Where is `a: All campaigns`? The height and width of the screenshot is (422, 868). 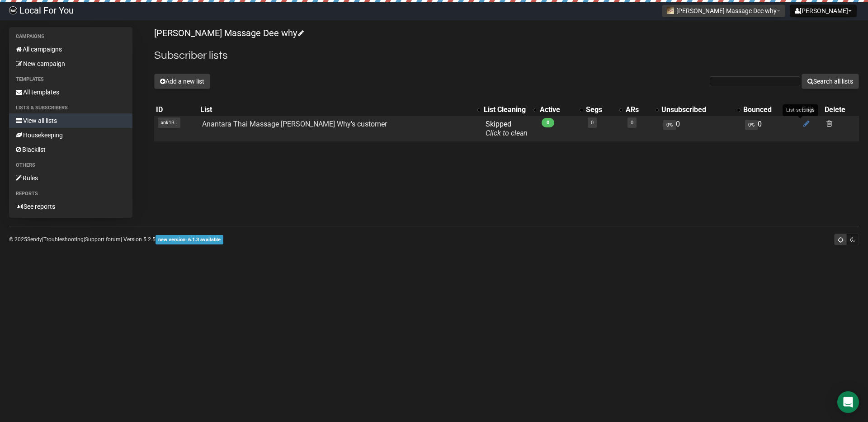 a: All campaigns is located at coordinates (70, 50).